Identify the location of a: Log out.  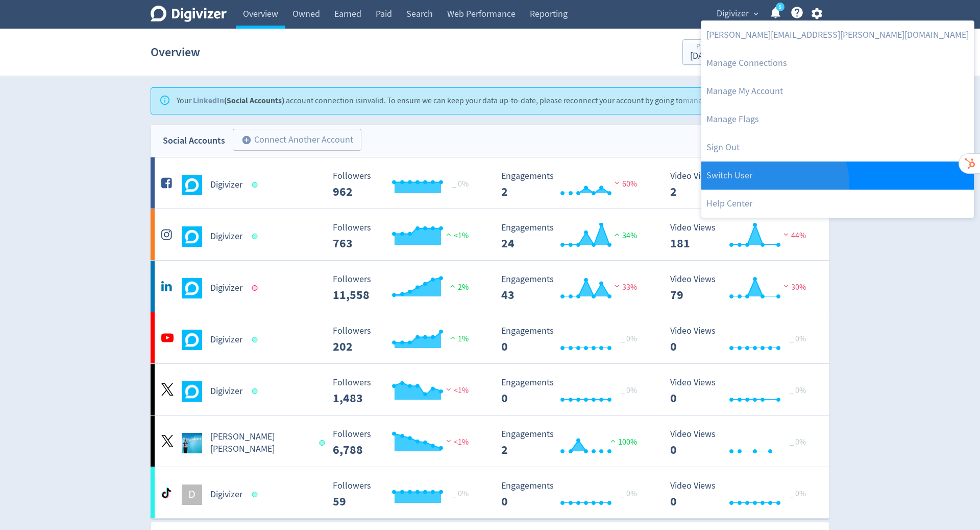
(838, 148).